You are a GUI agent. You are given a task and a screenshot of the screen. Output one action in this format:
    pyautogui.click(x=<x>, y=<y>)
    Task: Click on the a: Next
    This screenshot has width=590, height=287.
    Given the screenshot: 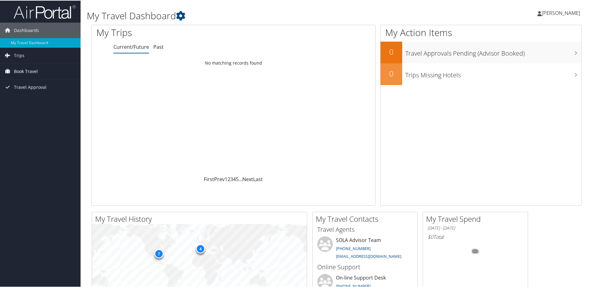 What is the action you would take?
    pyautogui.click(x=248, y=178)
    